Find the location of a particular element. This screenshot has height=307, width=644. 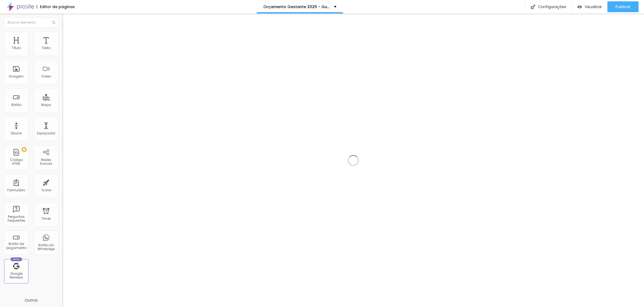

div: Perguntas frequentes is located at coordinates (16, 219).